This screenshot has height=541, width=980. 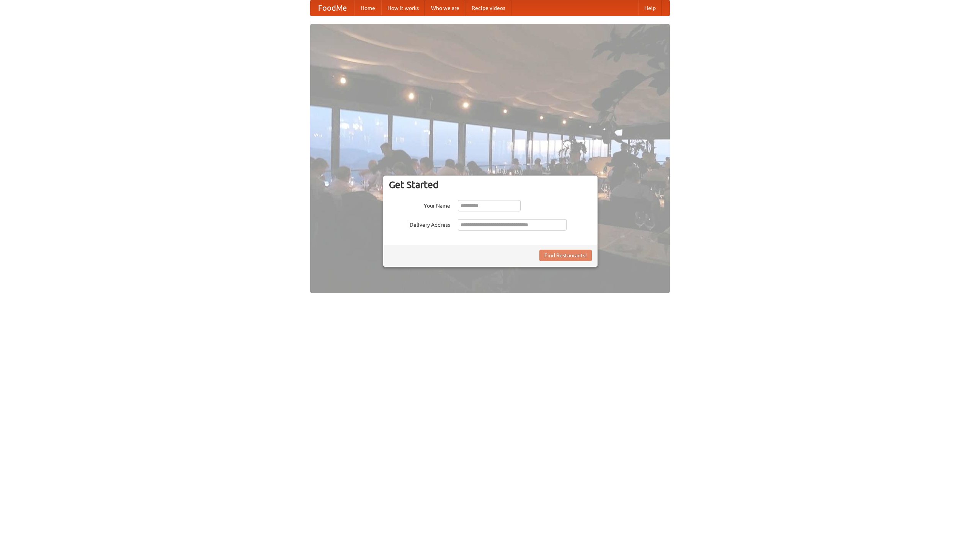 I want to click on a: How it works, so click(x=403, y=9).